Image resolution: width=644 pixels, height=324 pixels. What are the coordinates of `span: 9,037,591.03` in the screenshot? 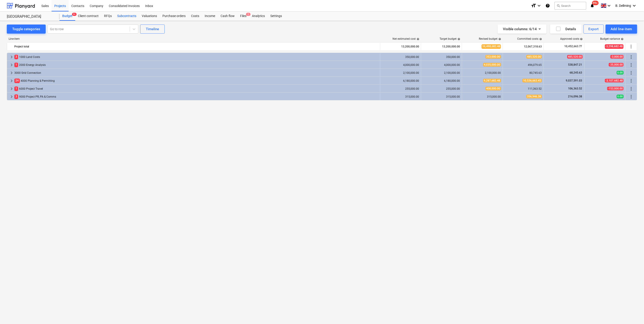 It's located at (574, 80).